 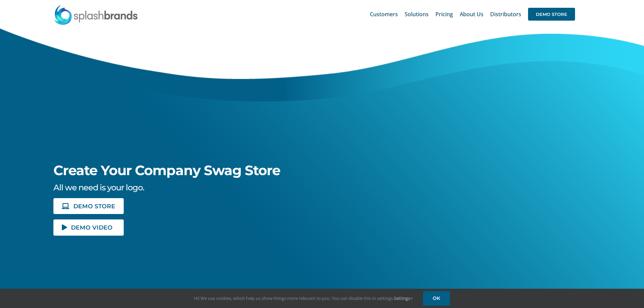 What do you see at coordinates (303, 298) in the screenshot?
I see `span: Hi! We use cookies, which help us show things more relevant to you. You can disable this in setti...` at bounding box center [303, 298].